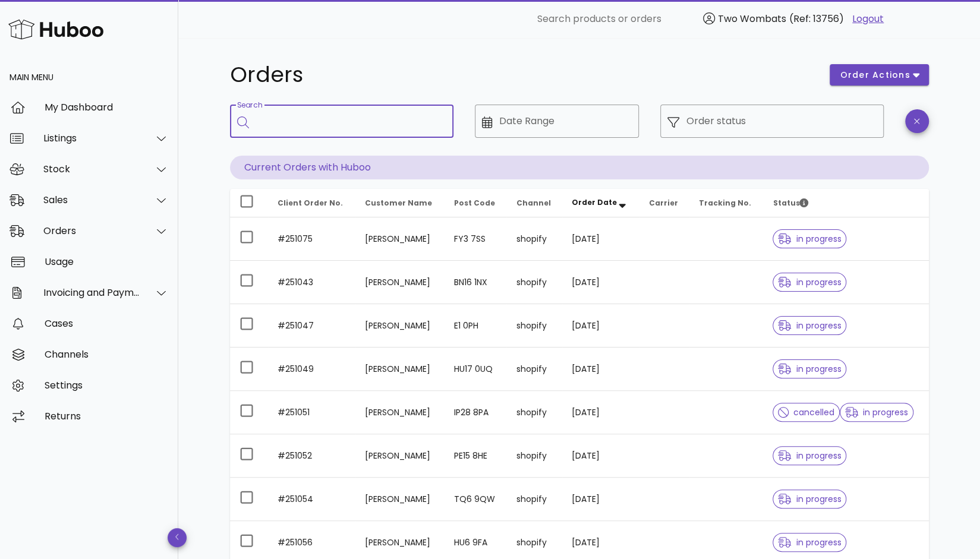 The height and width of the screenshot is (559, 980). What do you see at coordinates (534, 202) in the screenshot?
I see `span: Channel` at bounding box center [534, 202].